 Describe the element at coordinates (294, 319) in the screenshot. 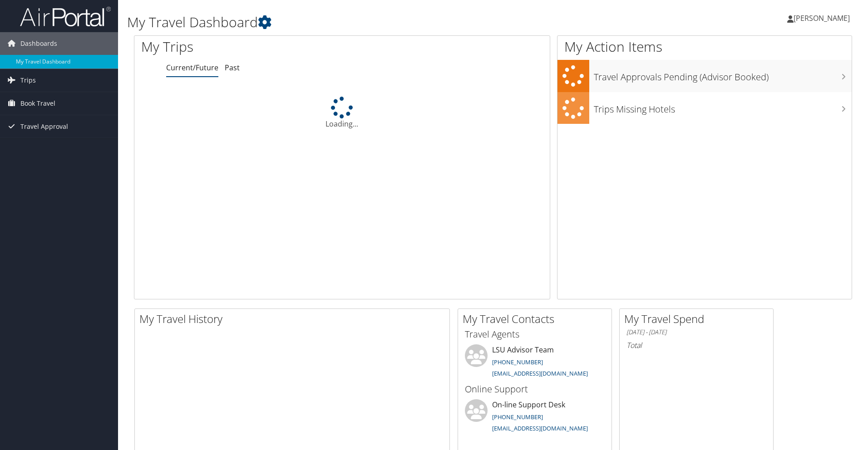

I see `h2: My Travel History` at that location.